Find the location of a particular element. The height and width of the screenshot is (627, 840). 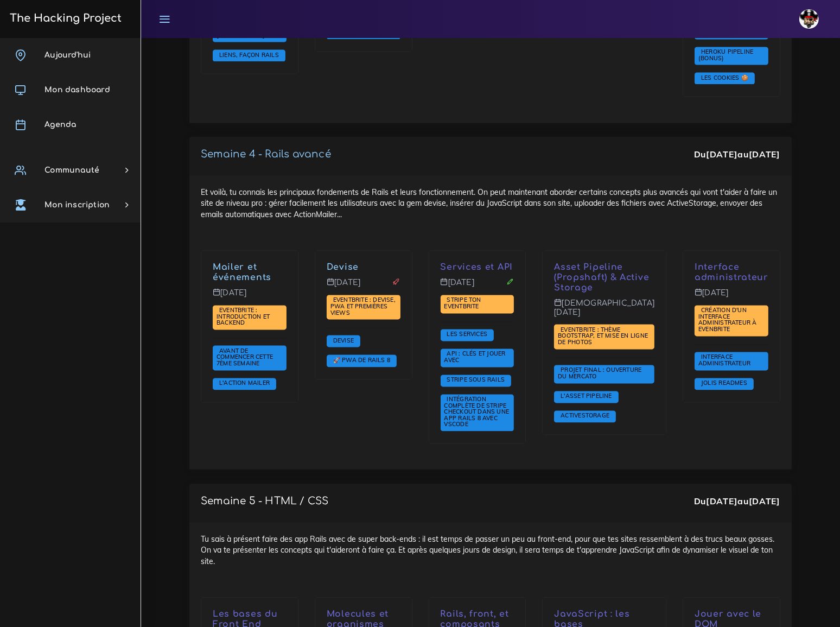

span: Eventbrite : thème bootstrap, et mise en ligne de photos is located at coordinates (603, 335).